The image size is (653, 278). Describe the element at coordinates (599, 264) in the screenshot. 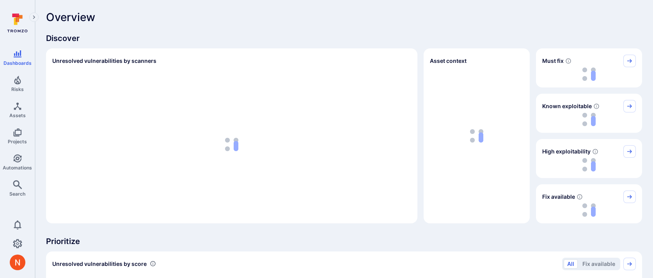

I see `button: Fix available` at that location.